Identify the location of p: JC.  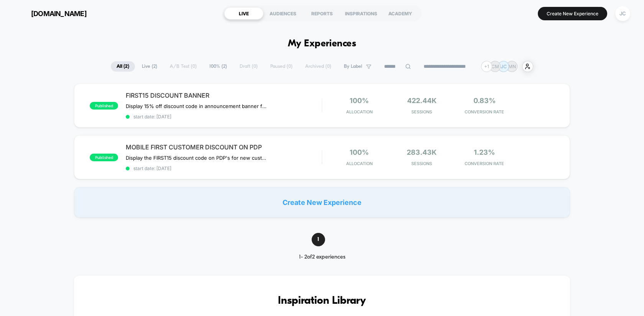
(504, 66).